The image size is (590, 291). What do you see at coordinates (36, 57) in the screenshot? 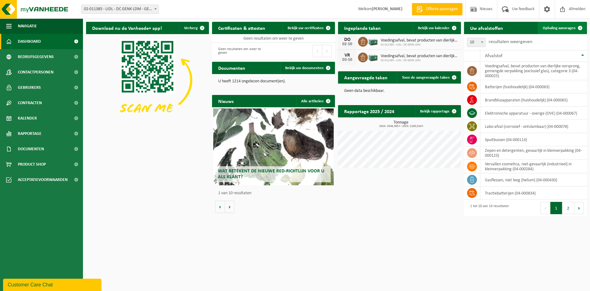
I see `span: Bedrijfsgegevens` at bounding box center [36, 57].